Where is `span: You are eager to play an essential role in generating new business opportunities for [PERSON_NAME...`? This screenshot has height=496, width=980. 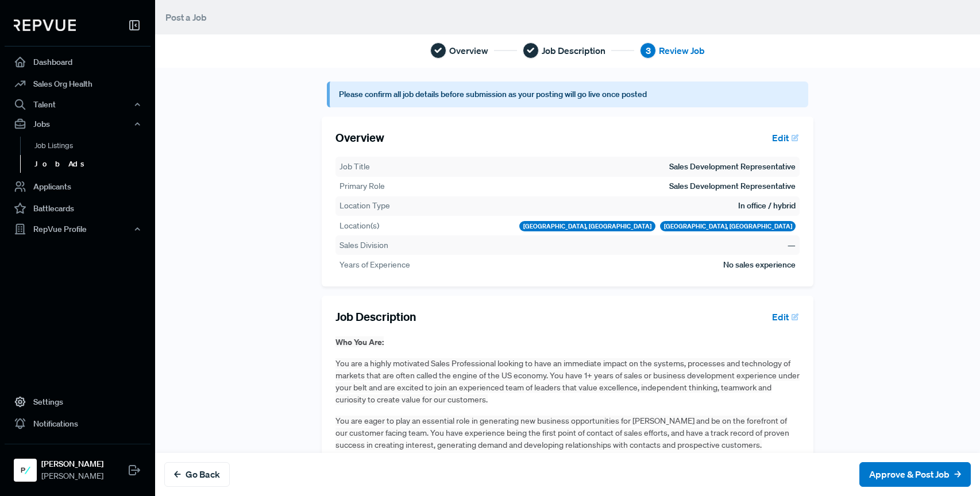
span: You are eager to play an essential role in generating new business opportunities for [PERSON_NAME... is located at coordinates (562, 433).